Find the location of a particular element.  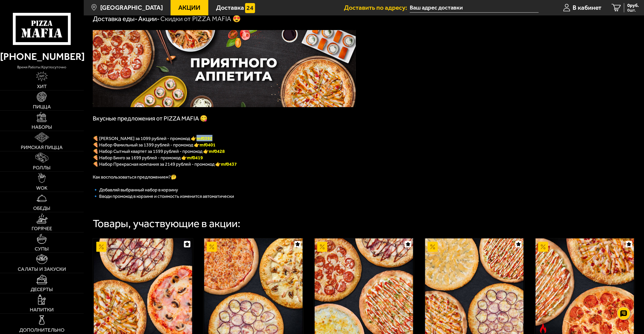

span: Салаты и закуски is located at coordinates (42, 269).